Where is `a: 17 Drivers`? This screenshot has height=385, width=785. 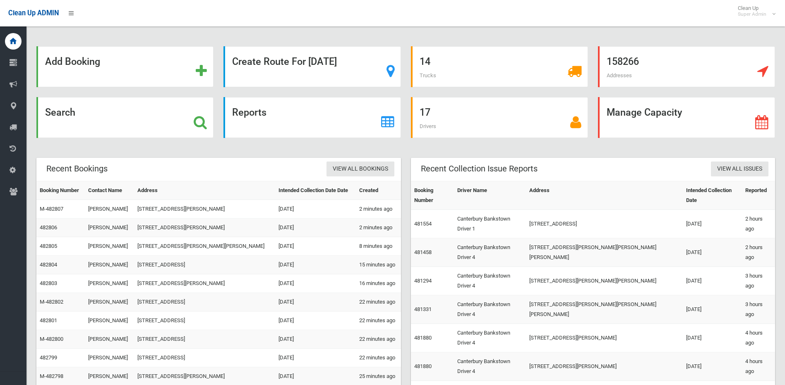 a: 17 Drivers is located at coordinates (499, 117).